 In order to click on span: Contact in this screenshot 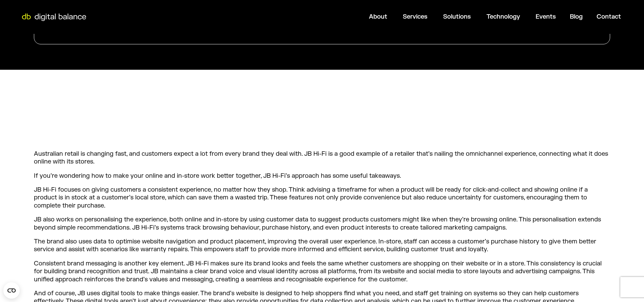, I will do `click(609, 17)`.